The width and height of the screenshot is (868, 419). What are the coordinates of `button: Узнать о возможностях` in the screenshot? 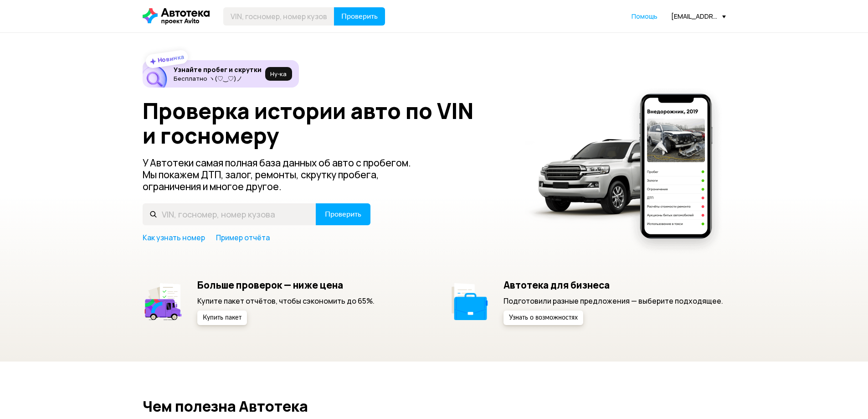 It's located at (543, 318).